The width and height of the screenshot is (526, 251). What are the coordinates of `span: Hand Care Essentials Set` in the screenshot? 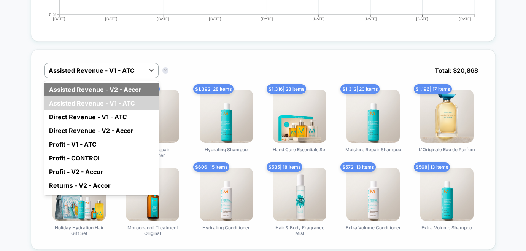 It's located at (300, 149).